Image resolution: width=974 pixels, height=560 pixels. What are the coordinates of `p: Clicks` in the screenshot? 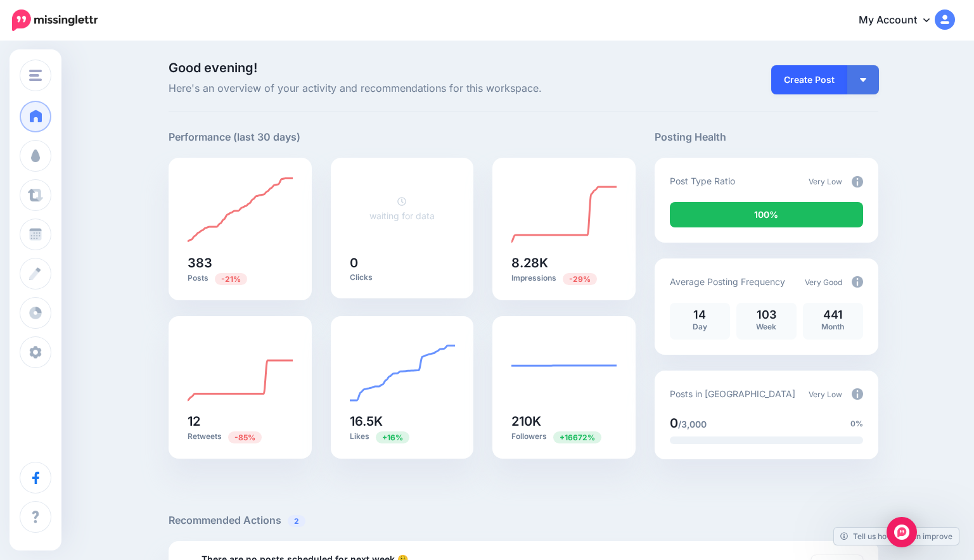 It's located at (402, 278).